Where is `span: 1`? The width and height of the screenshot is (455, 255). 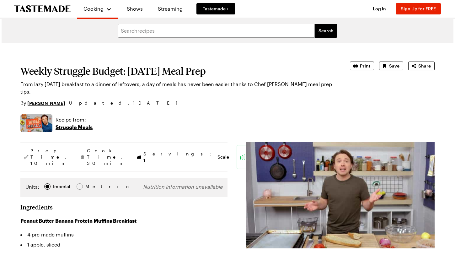
span: 1 is located at coordinates (144, 160).